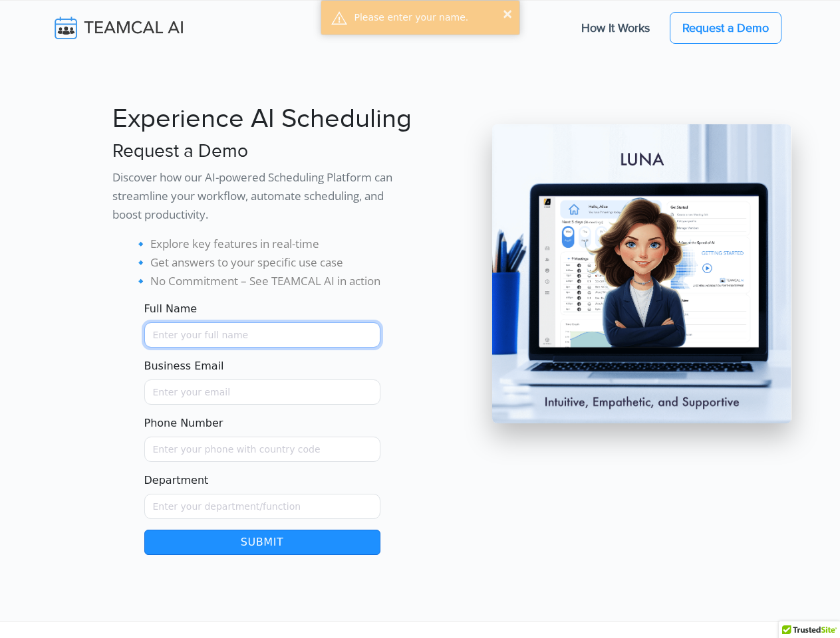  I want to click on button: Submit, so click(263, 542).